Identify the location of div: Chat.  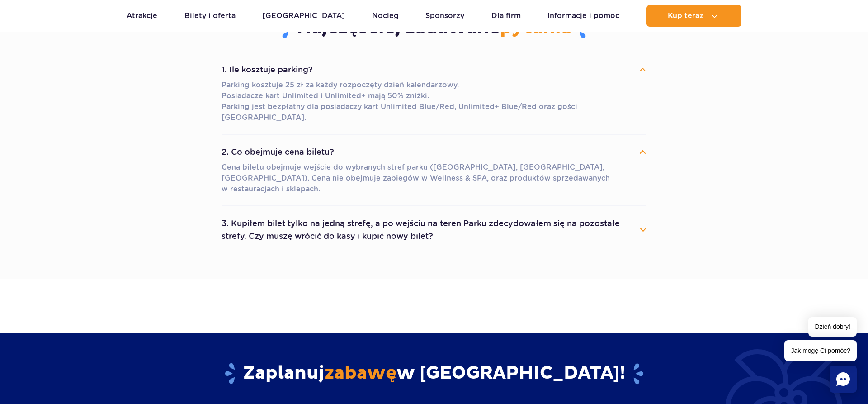
(843, 379).